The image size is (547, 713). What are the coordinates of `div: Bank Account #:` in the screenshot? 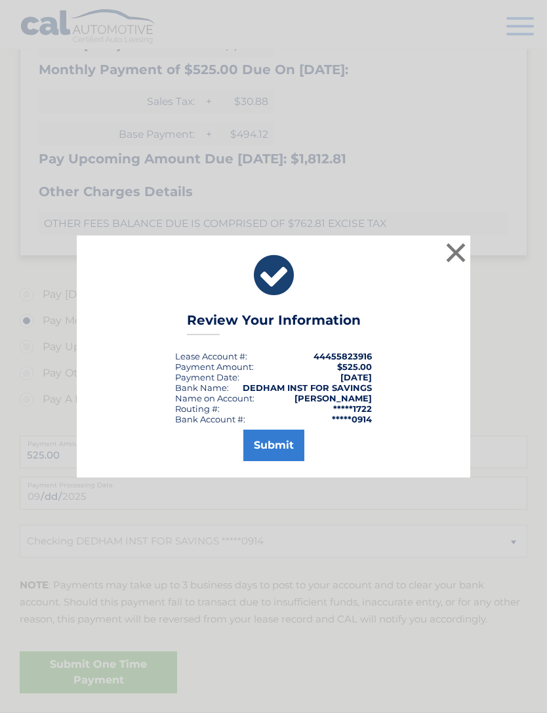 It's located at (210, 419).